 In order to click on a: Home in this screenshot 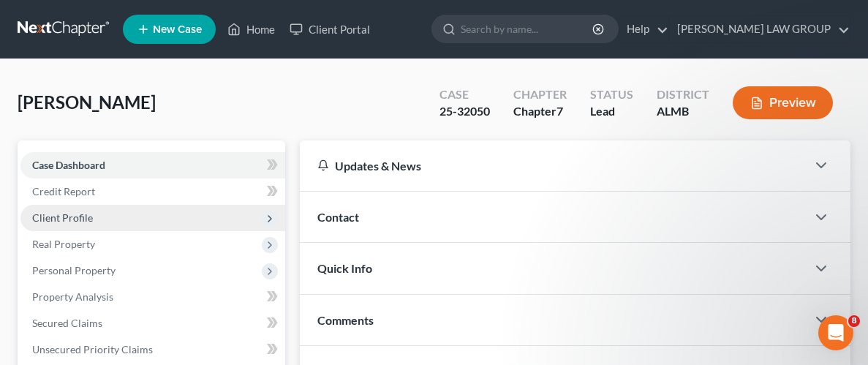, I will do `click(251, 29)`.